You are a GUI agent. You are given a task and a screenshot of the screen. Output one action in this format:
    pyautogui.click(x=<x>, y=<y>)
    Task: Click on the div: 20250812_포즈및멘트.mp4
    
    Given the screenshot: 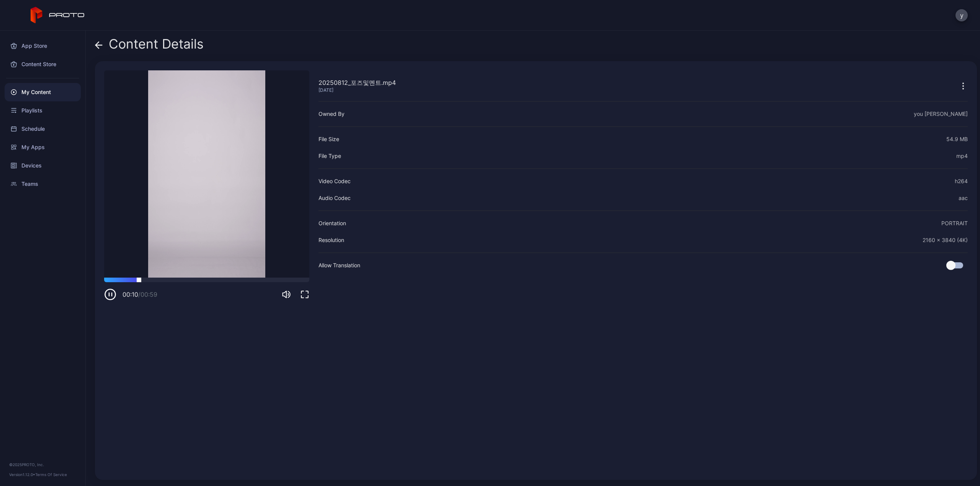 What is the action you would take?
    pyautogui.click(x=357, y=82)
    